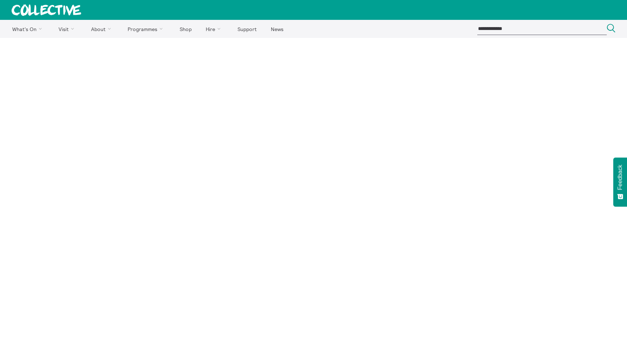 The image size is (627, 364). What do you see at coordinates (186, 29) in the screenshot?
I see `a: Shop` at bounding box center [186, 29].